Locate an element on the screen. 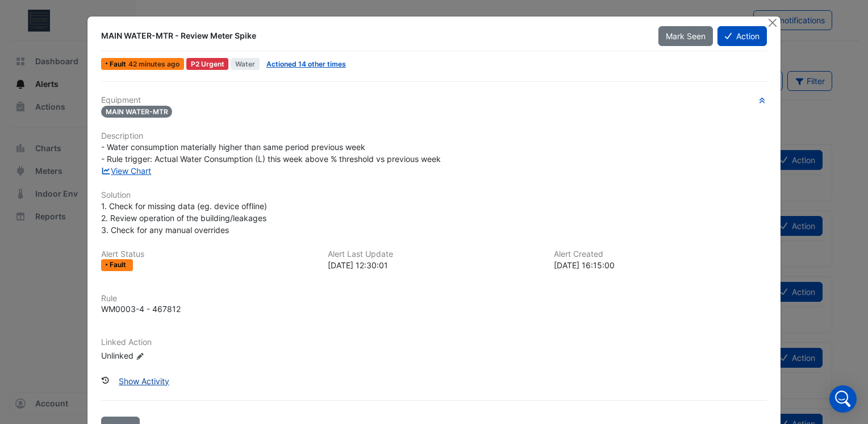 This screenshot has width=868, height=424. div: WM0003-4 - 467812 is located at coordinates (141, 309).